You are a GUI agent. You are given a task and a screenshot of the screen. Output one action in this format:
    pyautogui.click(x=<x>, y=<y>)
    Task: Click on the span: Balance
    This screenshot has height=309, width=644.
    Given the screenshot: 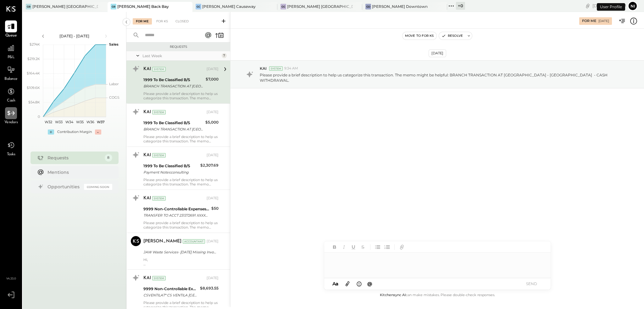 What is the action you would take?
    pyautogui.click(x=11, y=79)
    